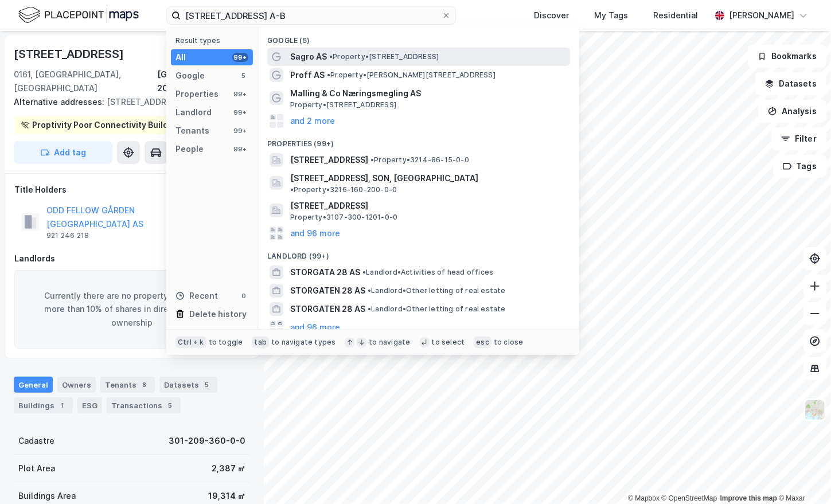 The image size is (831, 504). I want to click on div: to navigate, so click(389, 342).